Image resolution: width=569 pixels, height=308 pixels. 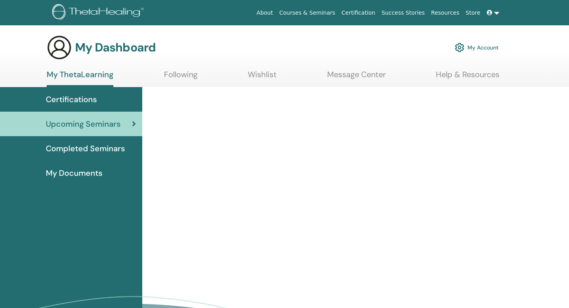 What do you see at coordinates (265, 13) in the screenshot?
I see `a: About` at bounding box center [265, 13].